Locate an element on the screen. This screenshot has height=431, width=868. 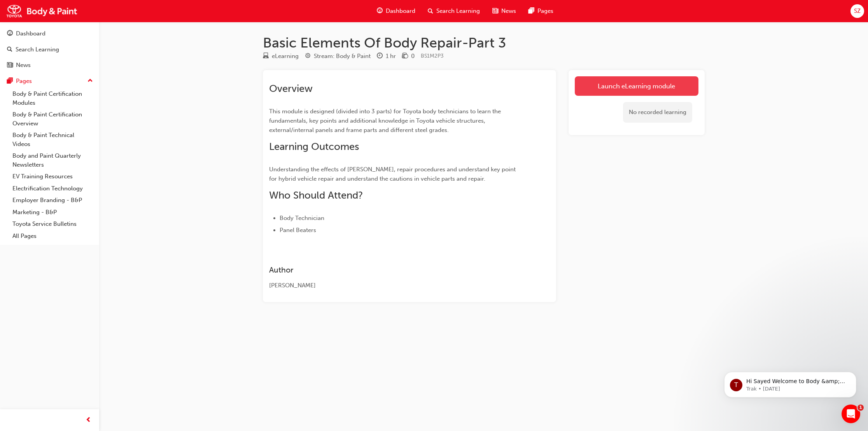
div: 1 hr is located at coordinates (391, 56).